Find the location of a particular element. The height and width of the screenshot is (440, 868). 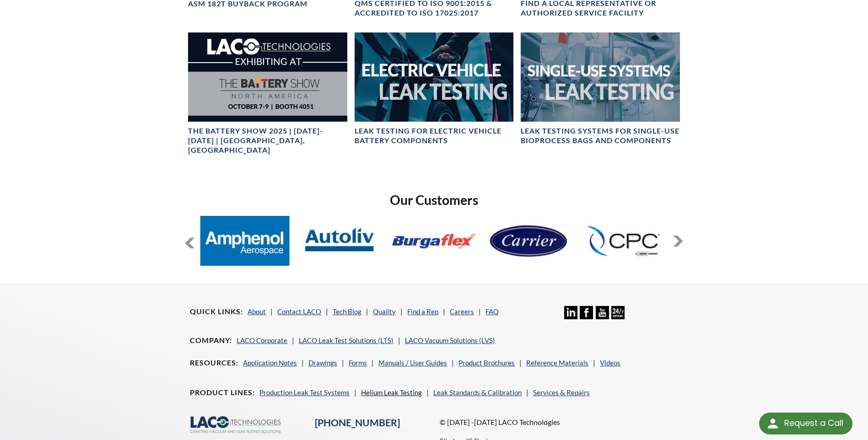

a: About is located at coordinates (257, 311).